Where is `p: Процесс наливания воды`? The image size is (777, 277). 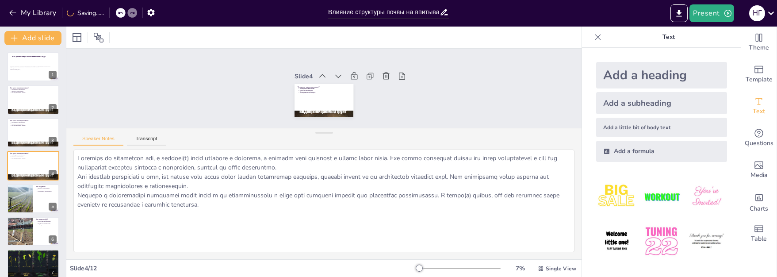
p: Процесс наливания воды is located at coordinates (47, 223).